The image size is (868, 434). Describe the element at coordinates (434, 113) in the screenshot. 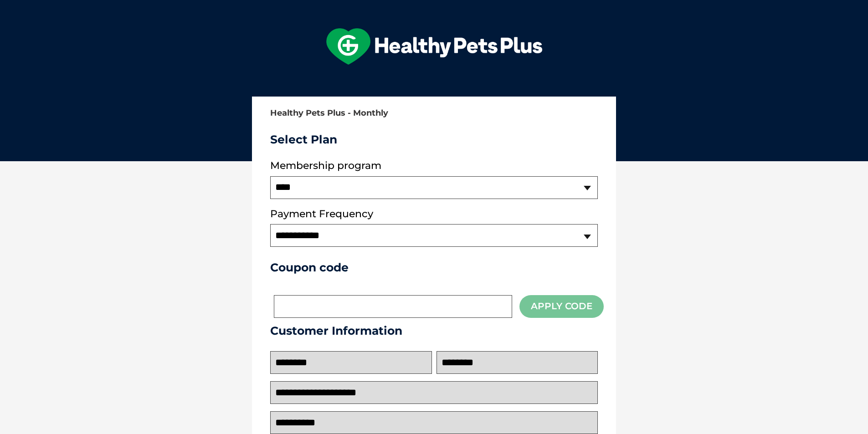

I see `h2: Healthy Pets Plus - Monthly` at that location.